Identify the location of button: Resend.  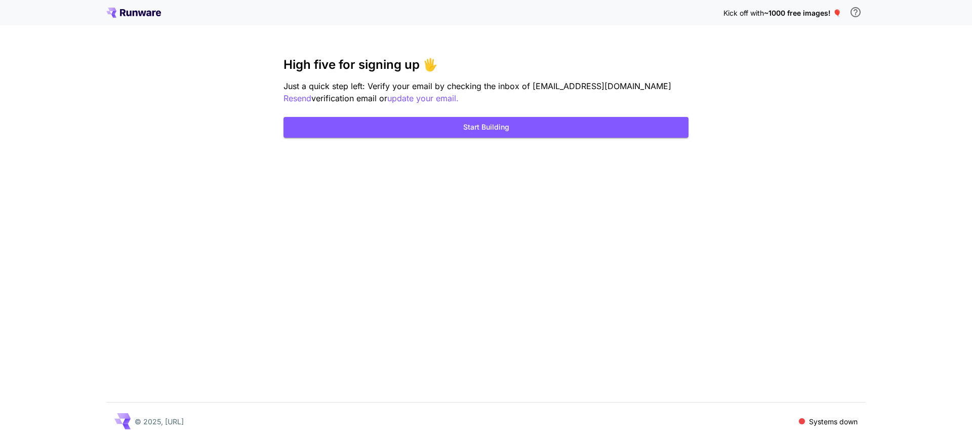
(297, 98).